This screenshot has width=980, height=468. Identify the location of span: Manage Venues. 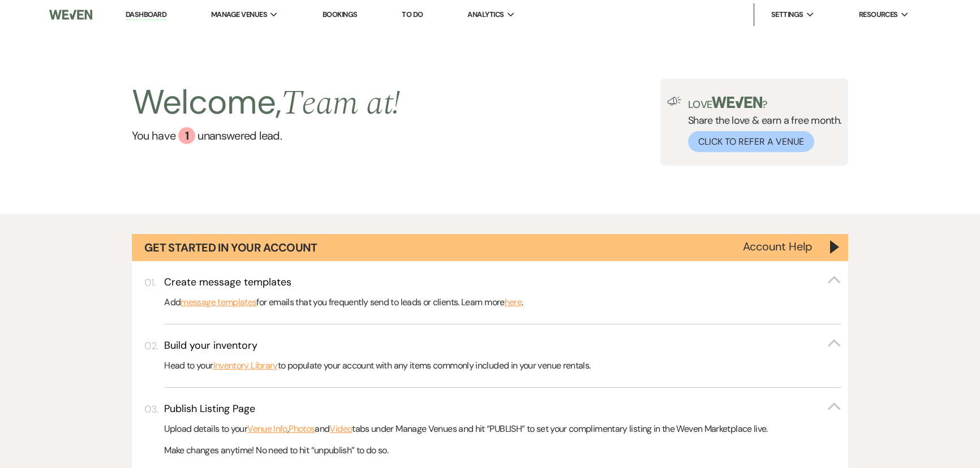
(239, 14).